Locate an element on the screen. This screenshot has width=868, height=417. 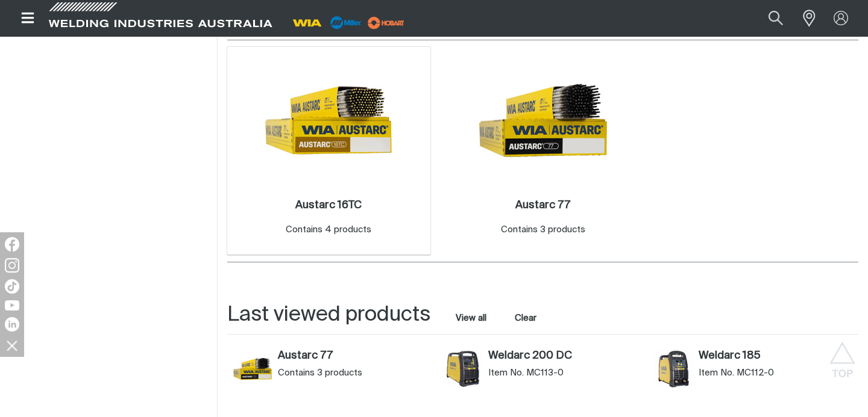
div: Contains 4 products is located at coordinates (329, 230).